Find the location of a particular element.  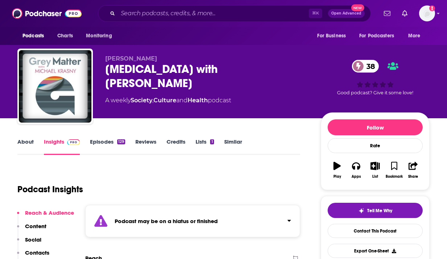

div: List is located at coordinates (375, 177).